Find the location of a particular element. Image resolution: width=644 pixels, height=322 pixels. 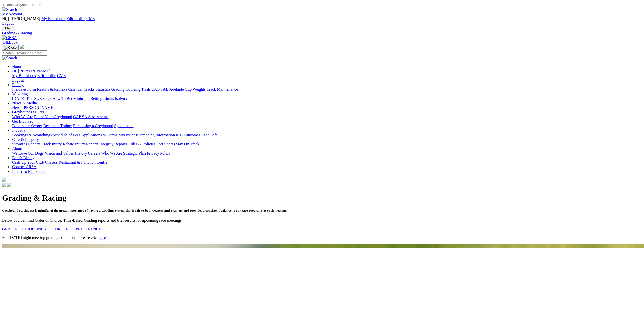

a: SUREpick is located at coordinates (43, 98).